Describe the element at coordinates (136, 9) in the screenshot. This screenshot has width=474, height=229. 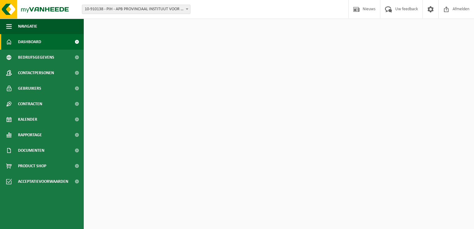
I see `span: 10-910138 - PIH - APB PROVINCIAAL INSTITUUT VOOR HYGIENE - ANTWERPEN` at that location.